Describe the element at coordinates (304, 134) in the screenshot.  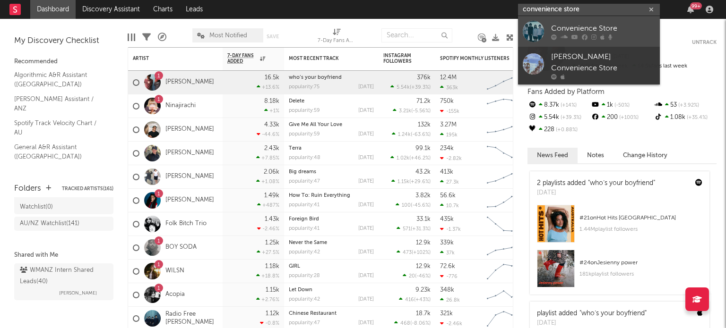
I see `div: popularity: 59` at that location.